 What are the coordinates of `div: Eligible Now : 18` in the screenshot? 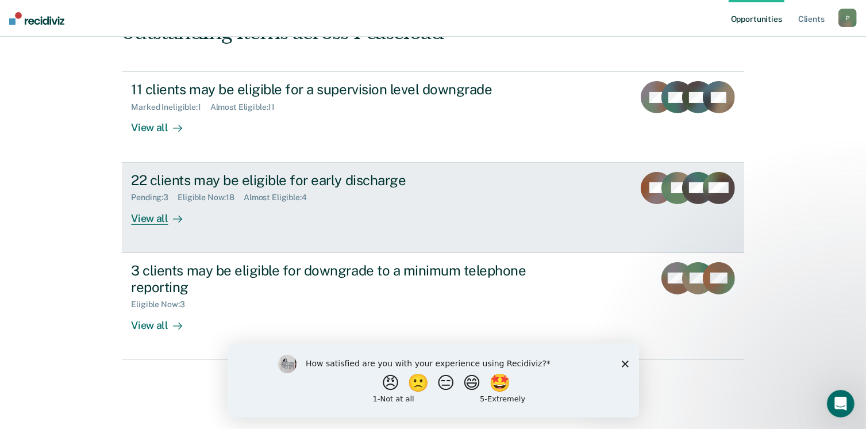 It's located at (210, 197).